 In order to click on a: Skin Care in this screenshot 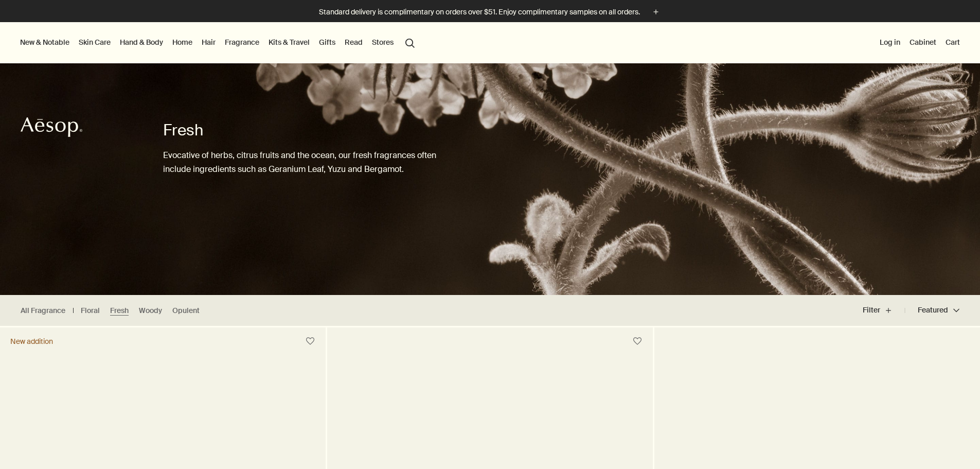, I will do `click(95, 42)`.